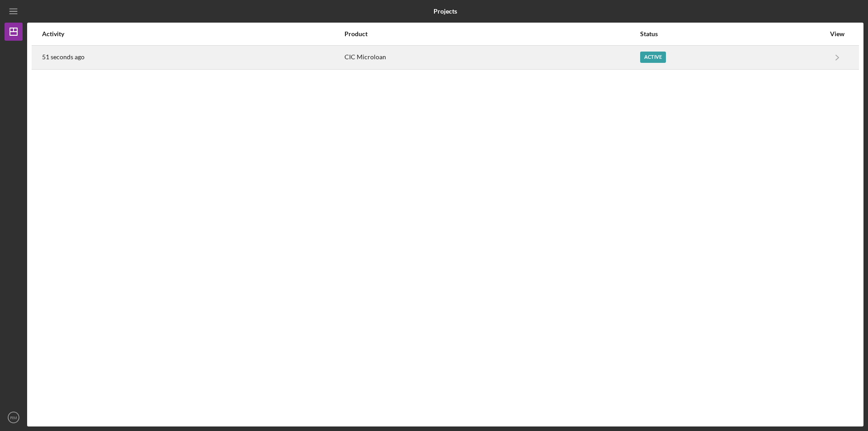 The image size is (868, 431). What do you see at coordinates (14, 418) in the screenshot?
I see `button: RM` at bounding box center [14, 418].